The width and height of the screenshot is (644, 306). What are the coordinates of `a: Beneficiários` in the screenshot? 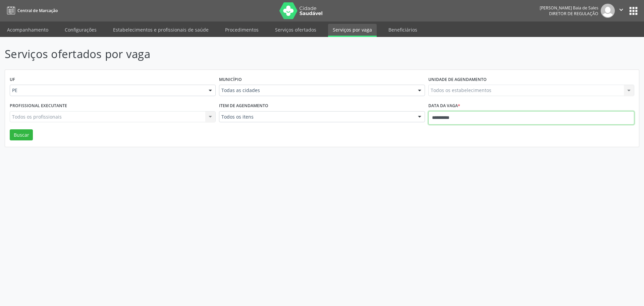 It's located at (403, 30).